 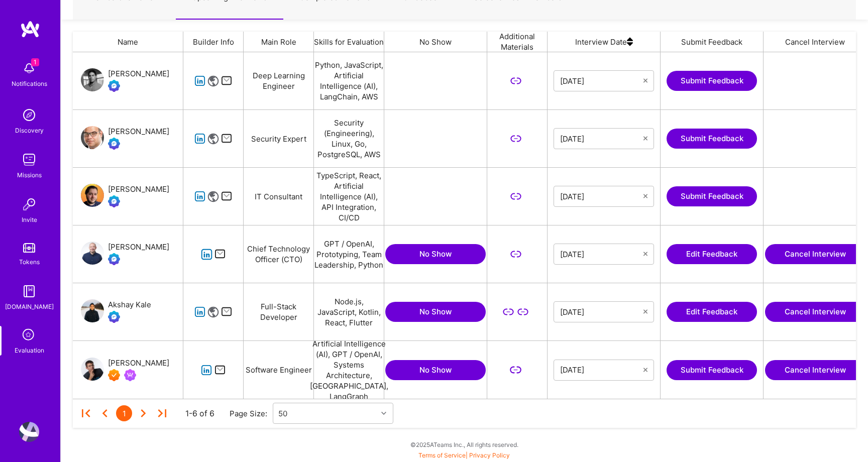 What do you see at coordinates (29, 68) in the screenshot?
I see `img: bell` at bounding box center [29, 68].